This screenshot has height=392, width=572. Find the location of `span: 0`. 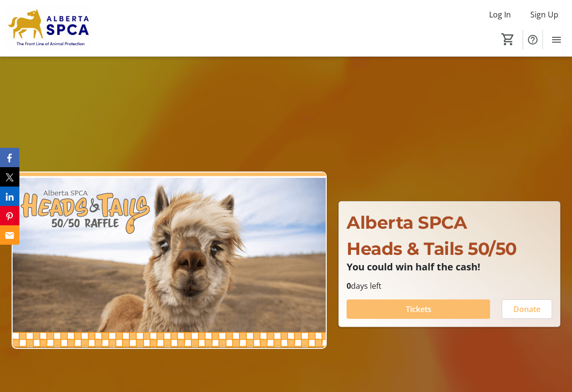

span: 0 is located at coordinates (349, 286).